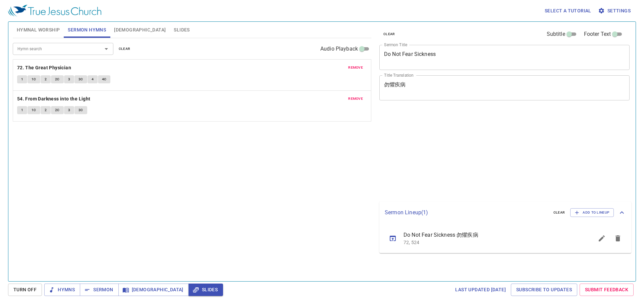  What do you see at coordinates (206, 290) in the screenshot?
I see `button: Slides` at bounding box center [206, 290].